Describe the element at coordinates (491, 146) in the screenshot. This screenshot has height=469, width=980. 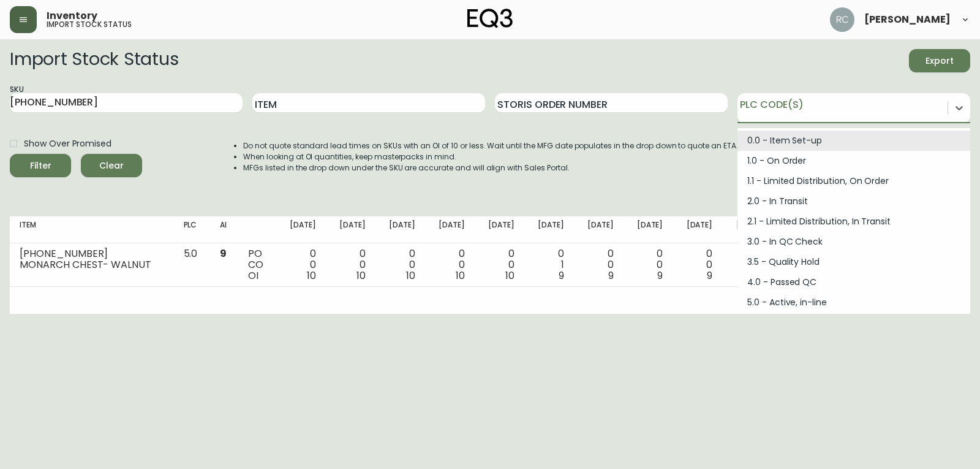
I see `li: Do not quote standard lead times on SKUs with an OI of 10 or less. Wait until the MFG date popula...` at that location.